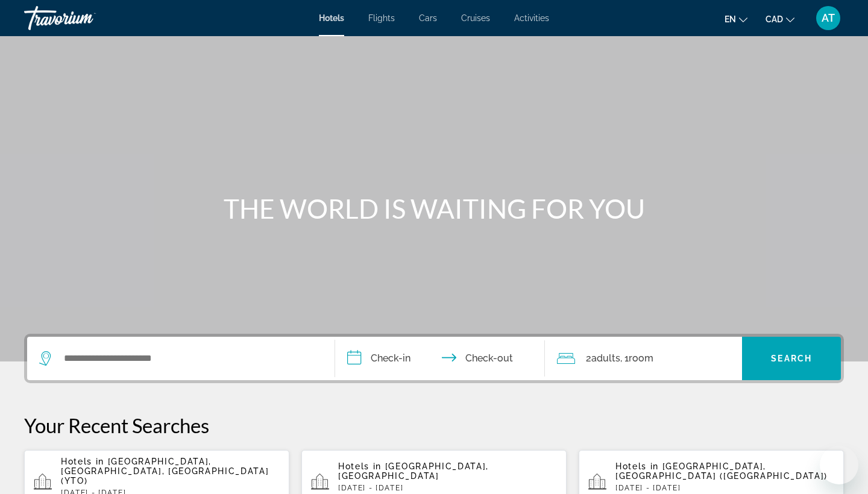 Image resolution: width=868 pixels, height=494 pixels. I want to click on span: 2, so click(603, 358).